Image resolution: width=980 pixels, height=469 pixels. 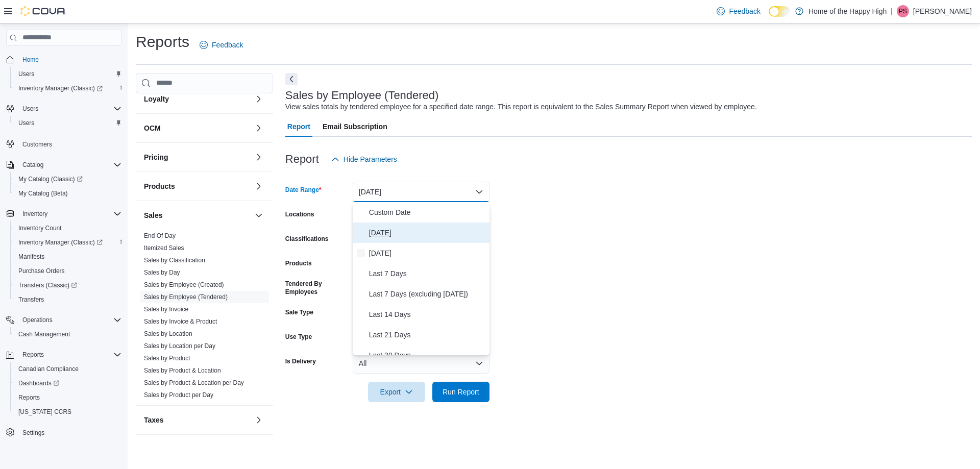 What do you see at coordinates (167, 358) in the screenshot?
I see `span: Sales by Product` at bounding box center [167, 358].